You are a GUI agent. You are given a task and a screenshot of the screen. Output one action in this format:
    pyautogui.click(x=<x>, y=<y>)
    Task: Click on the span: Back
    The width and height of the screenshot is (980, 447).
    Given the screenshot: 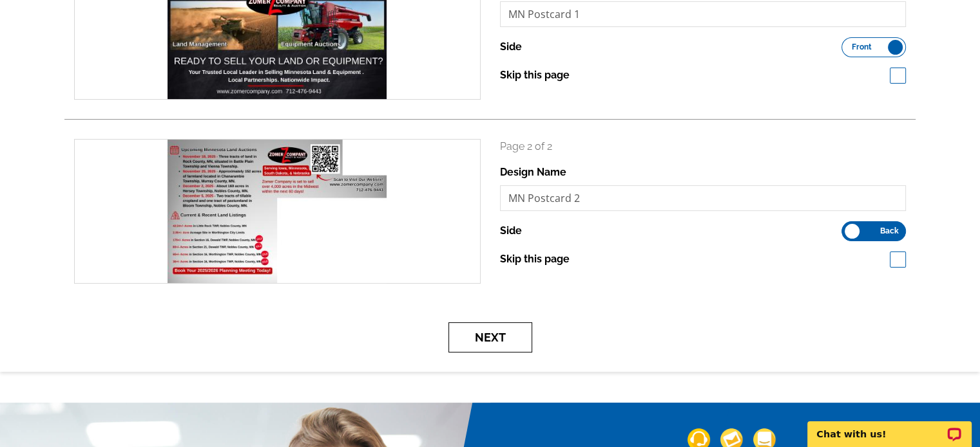 What is the action you would take?
    pyautogui.click(x=889, y=231)
    